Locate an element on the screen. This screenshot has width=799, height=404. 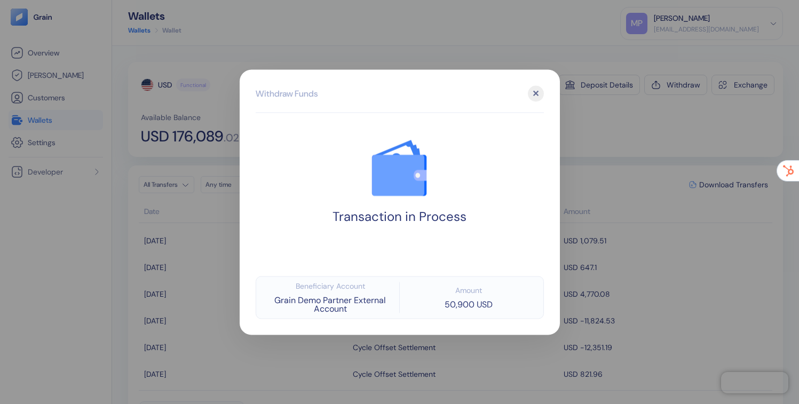
div: Amount is located at coordinates (469, 290).